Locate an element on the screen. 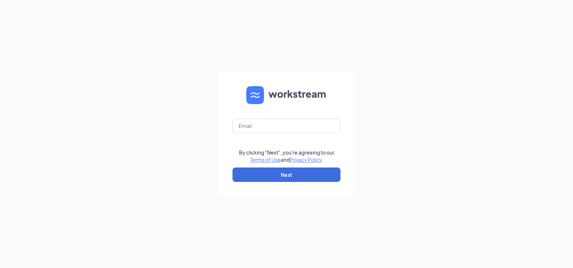 Image resolution: width=573 pixels, height=268 pixels. img: WS logo and Workstream text is located at coordinates (287, 95).